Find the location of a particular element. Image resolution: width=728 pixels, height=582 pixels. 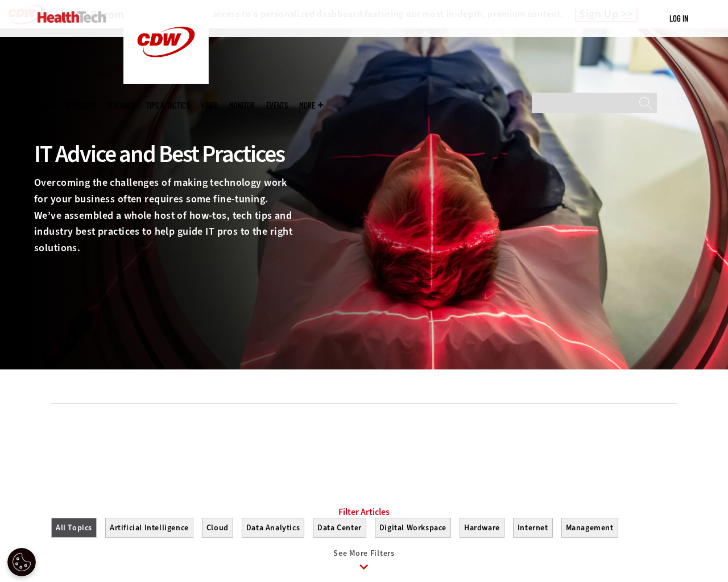

a: Features is located at coordinates (121, 105).